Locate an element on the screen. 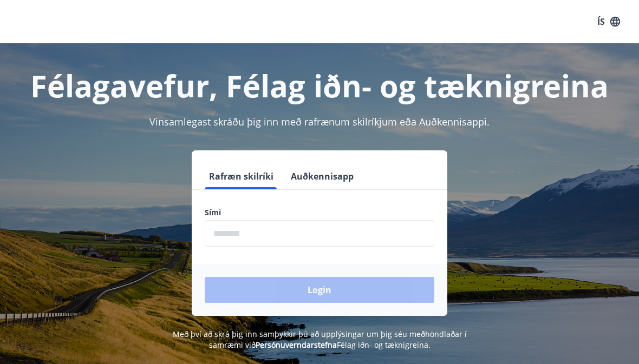 Image resolution: width=639 pixels, height=364 pixels. span: Með því að skrá þig inn samþykkir þú að upplýsingar um þig séu meðhöndlaðar í samræmi við Félag i... is located at coordinates (319, 339).